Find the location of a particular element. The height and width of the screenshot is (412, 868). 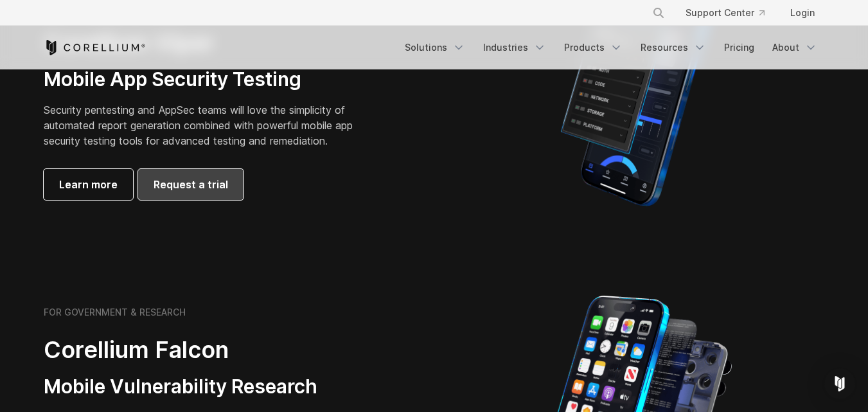

h3: Mobile Vulnerability Research is located at coordinates (224, 387).